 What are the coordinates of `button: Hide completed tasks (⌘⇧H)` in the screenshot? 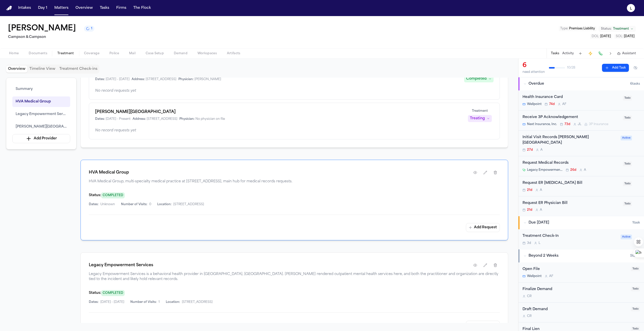 It's located at (635, 68).